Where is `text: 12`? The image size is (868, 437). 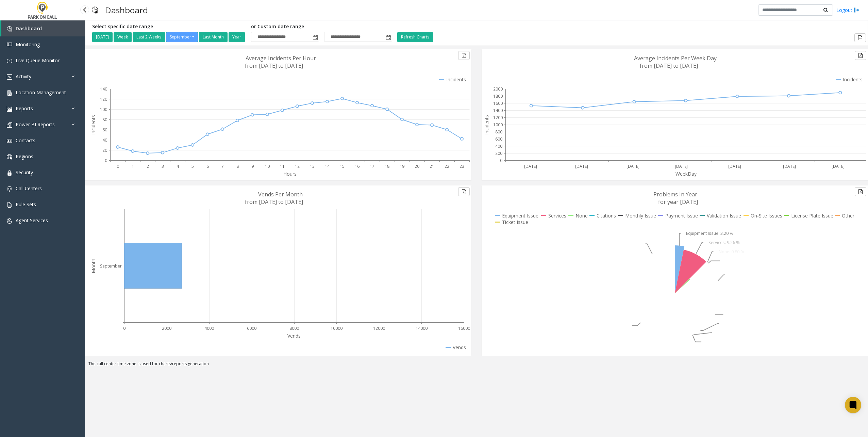
text: 12 is located at coordinates (297, 166).